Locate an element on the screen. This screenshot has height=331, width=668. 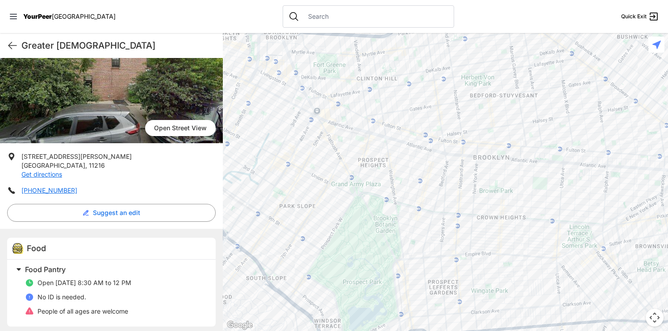
a: Open this area in Google Maps (opens a new window) is located at coordinates (240, 326).